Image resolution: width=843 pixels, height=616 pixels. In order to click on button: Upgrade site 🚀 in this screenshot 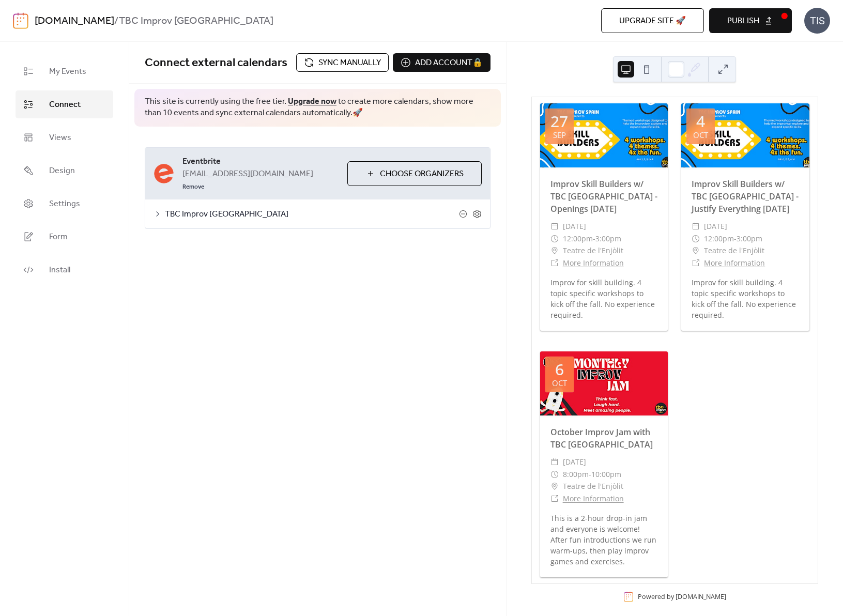, I will do `click(652, 20)`.